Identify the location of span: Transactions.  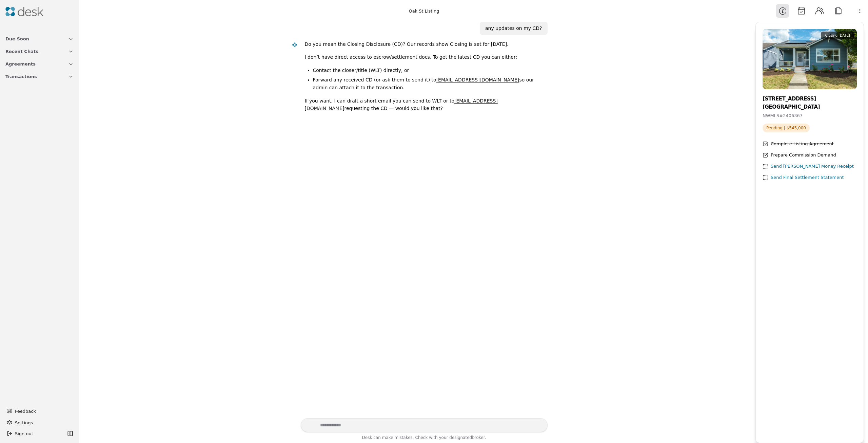
(21, 76).